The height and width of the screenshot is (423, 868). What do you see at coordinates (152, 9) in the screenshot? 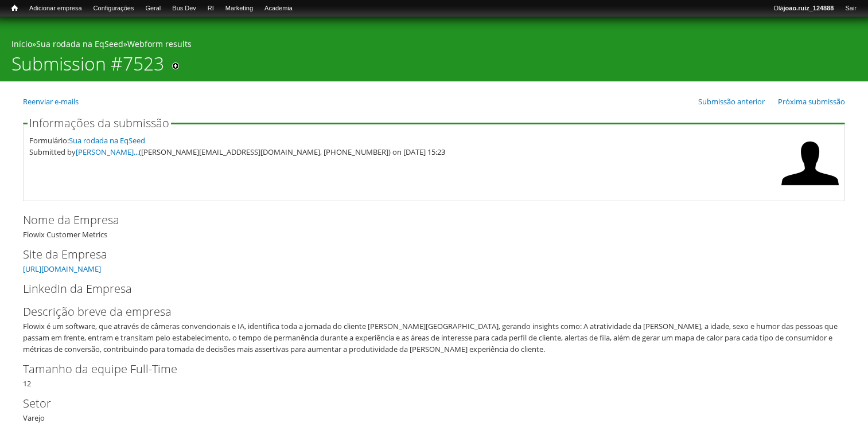
I see `a: Geral` at bounding box center [152, 9].